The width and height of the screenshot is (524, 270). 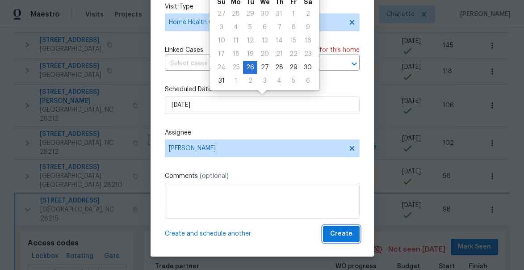 I want to click on div: 8, so click(x=293, y=27).